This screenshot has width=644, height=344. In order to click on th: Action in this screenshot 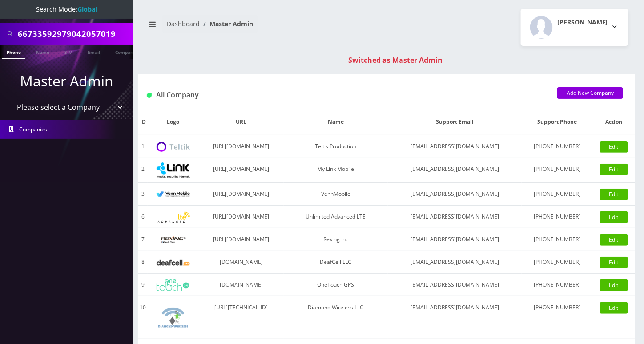, I will do `click(614, 122)`.